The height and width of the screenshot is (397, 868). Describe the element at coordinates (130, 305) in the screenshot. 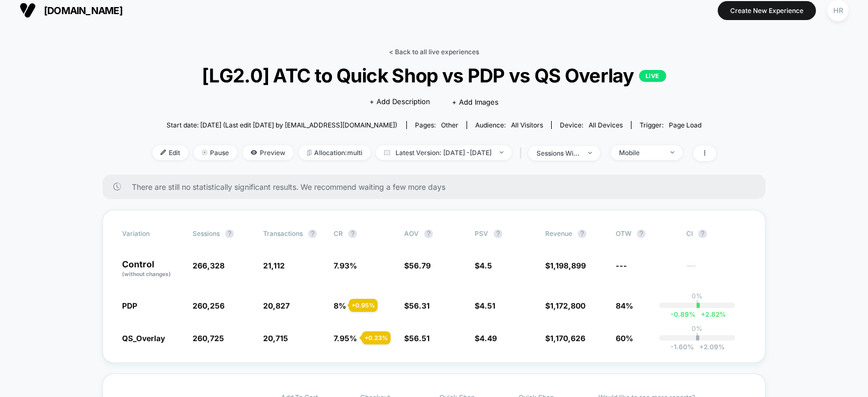

I see `span: PDP` at that location.